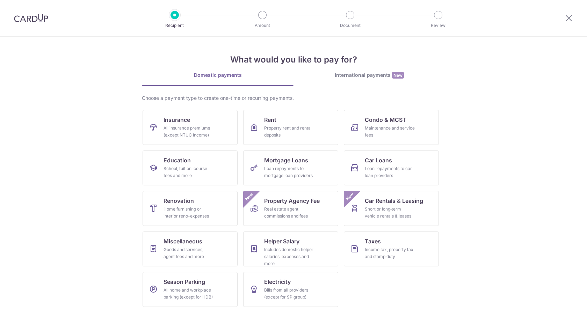  I want to click on p: Review, so click(438, 25).